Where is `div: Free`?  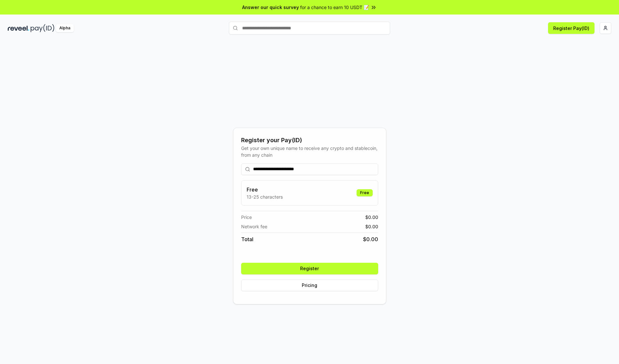
div: Free is located at coordinates (365, 193).